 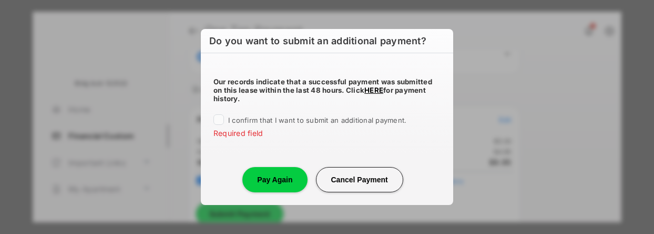 I want to click on h6: Do you want to submit an additional payment?, so click(x=327, y=41).